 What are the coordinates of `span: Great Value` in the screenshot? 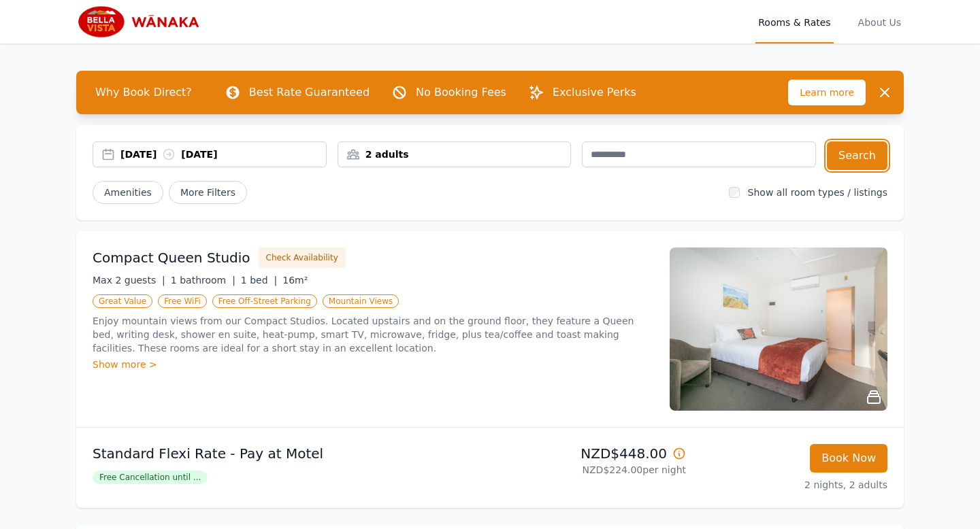 It's located at (122, 301).